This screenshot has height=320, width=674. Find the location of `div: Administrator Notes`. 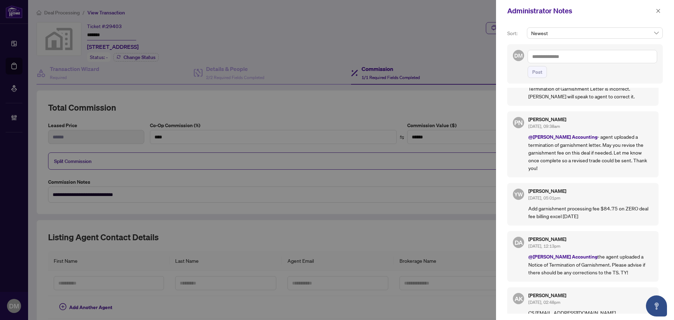

div: Administrator Notes is located at coordinates (580, 11).